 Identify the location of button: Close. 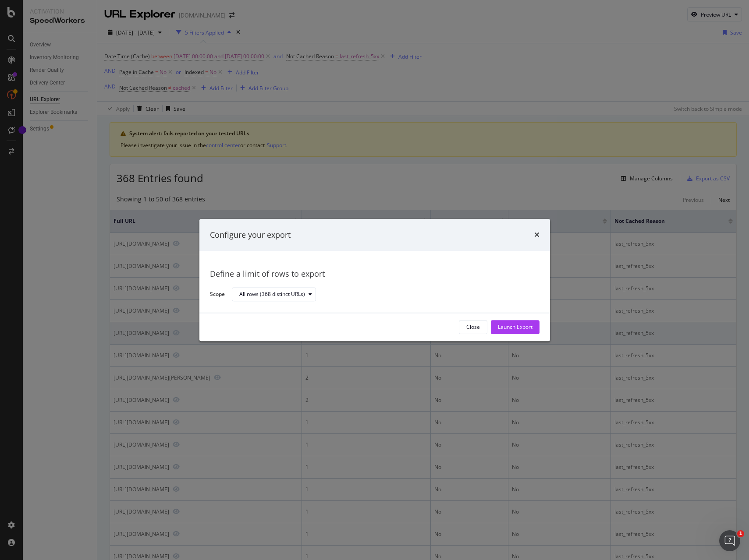
(472, 327).